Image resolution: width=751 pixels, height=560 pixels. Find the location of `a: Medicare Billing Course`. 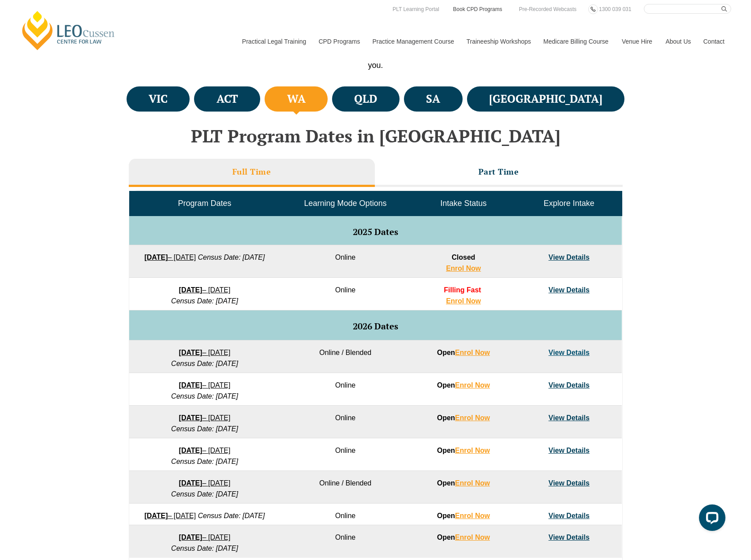

a: Medicare Billing Course is located at coordinates (576, 41).